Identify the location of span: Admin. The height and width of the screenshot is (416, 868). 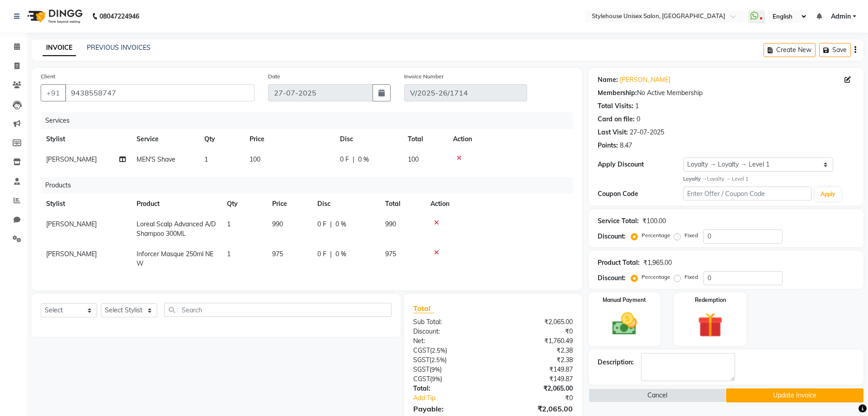
(841, 16).